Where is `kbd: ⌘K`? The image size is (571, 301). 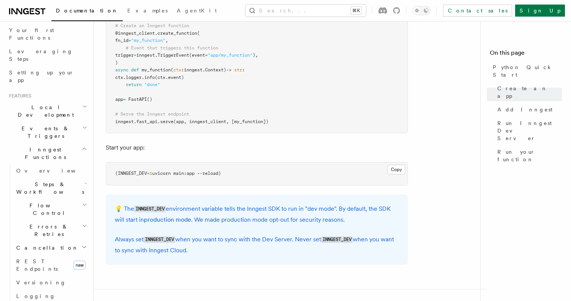 kbd: ⌘K is located at coordinates (356, 11).